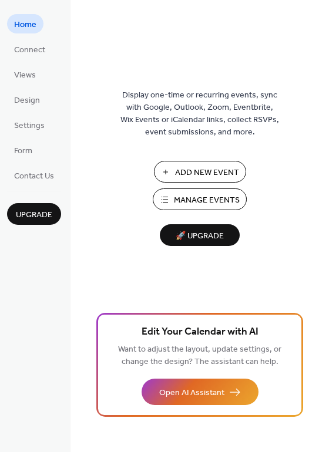 The width and height of the screenshot is (329, 452). I want to click on span: Settings, so click(29, 126).